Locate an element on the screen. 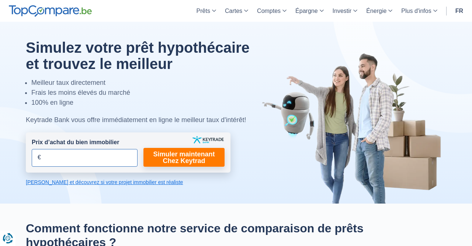 This screenshot has width=472, height=246. li: Frais les moins élevés du marché is located at coordinates (149, 93).